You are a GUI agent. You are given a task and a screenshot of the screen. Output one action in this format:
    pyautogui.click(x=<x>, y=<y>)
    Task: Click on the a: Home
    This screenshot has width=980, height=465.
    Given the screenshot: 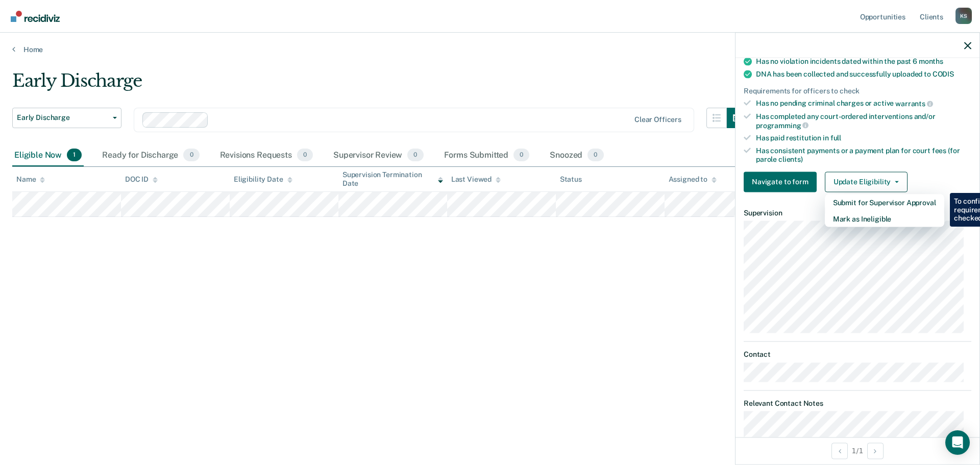 What is the action you would take?
    pyautogui.click(x=490, y=50)
    